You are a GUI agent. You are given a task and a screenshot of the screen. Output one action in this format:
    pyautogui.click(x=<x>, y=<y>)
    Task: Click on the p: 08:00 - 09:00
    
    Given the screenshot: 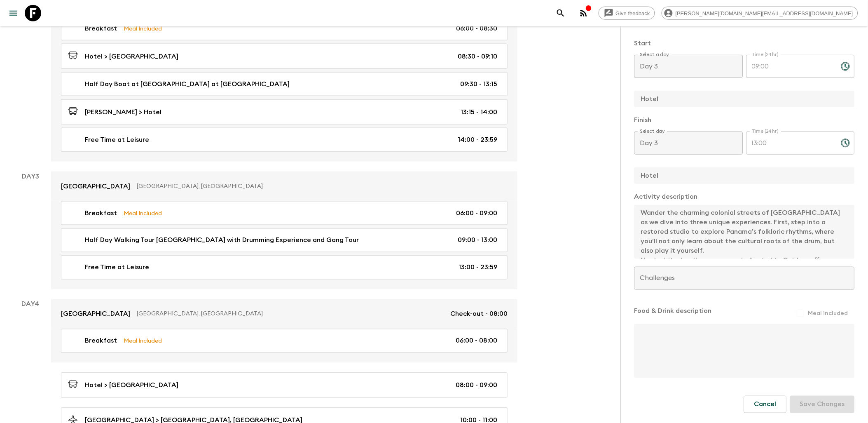 What is the action you would take?
    pyautogui.click(x=476, y=385)
    